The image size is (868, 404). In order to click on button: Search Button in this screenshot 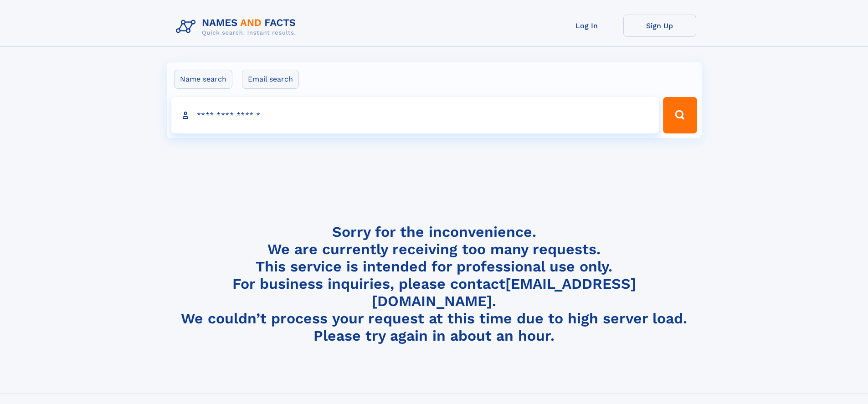, I will do `click(680, 115)`.